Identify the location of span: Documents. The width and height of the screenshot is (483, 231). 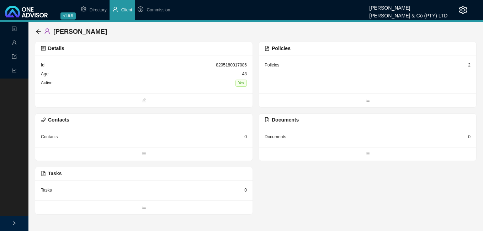
(282, 120).